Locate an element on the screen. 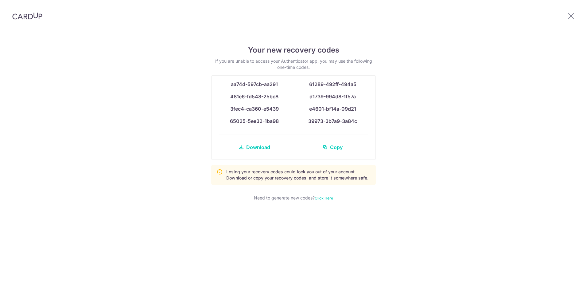 This screenshot has width=587, height=284. a: Copy is located at coordinates (333, 147).